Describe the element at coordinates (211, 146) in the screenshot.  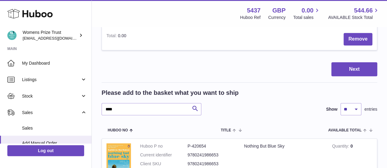
I see `dd: P-420654` at that location.